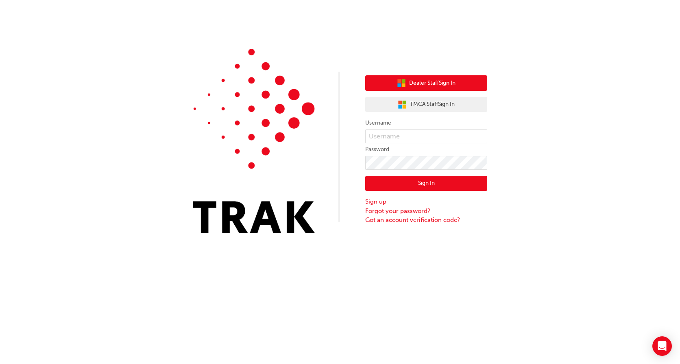 This screenshot has height=364, width=680. I want to click on img: Trak, so click(254, 141).